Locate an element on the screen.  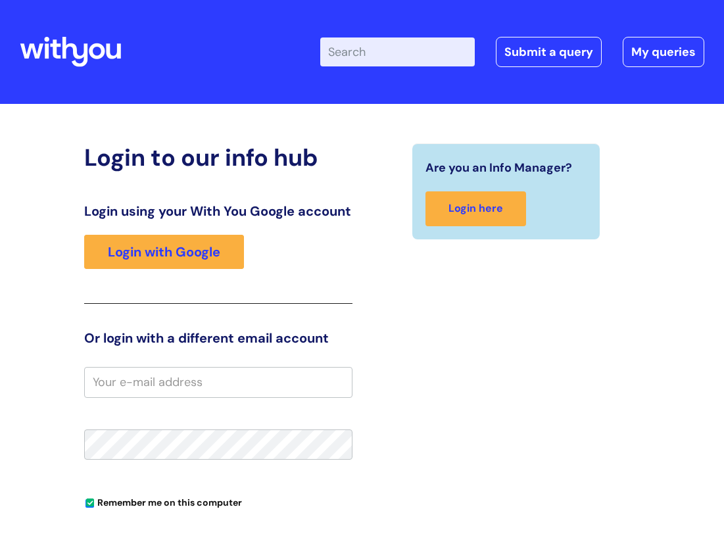
h2: Login to our info hub is located at coordinates (218, 157).